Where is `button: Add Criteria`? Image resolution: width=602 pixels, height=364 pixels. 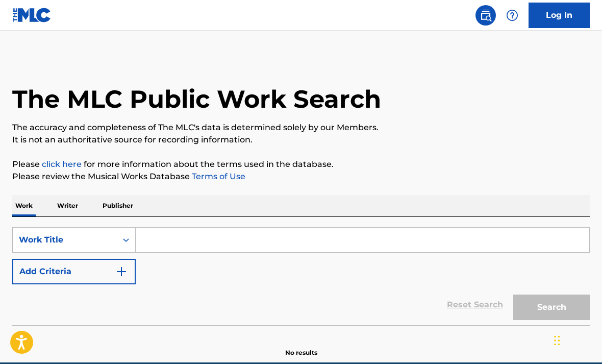
button: Add Criteria is located at coordinates (74, 271).